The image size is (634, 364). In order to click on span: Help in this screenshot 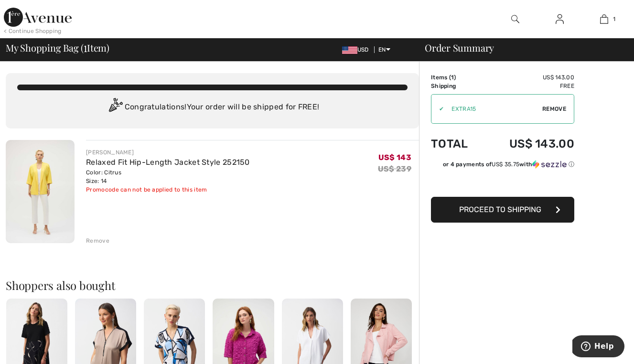, I will do `click(32, 11)`.